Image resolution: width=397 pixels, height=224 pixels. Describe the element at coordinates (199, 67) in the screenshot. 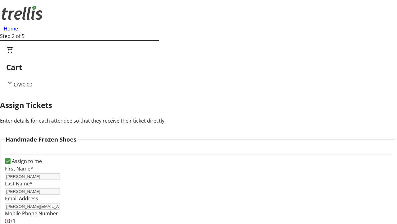

I see `h2: Cart` at that location.